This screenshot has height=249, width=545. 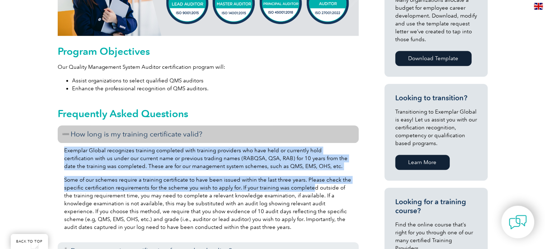 What do you see at coordinates (215, 81) in the screenshot?
I see `li: Assist organizations to select qualified QMS auditors` at bounding box center [215, 81].